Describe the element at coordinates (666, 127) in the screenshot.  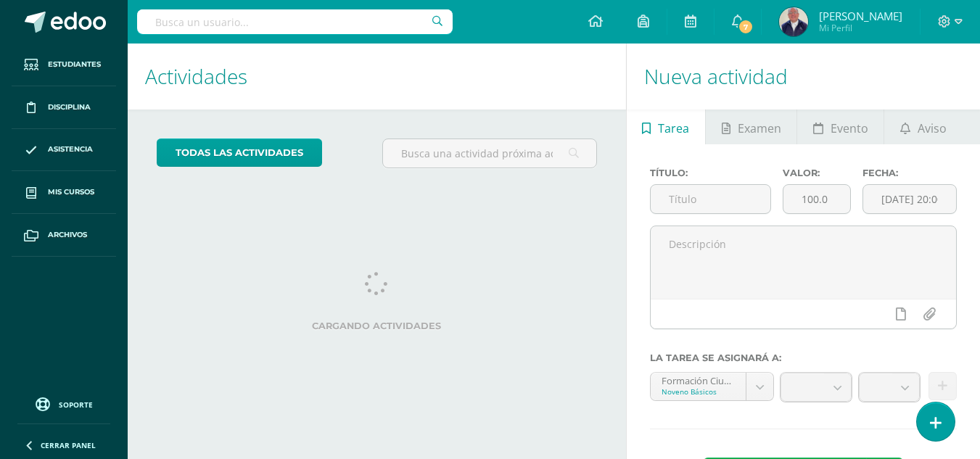
I see `a: Tarea` at that location.